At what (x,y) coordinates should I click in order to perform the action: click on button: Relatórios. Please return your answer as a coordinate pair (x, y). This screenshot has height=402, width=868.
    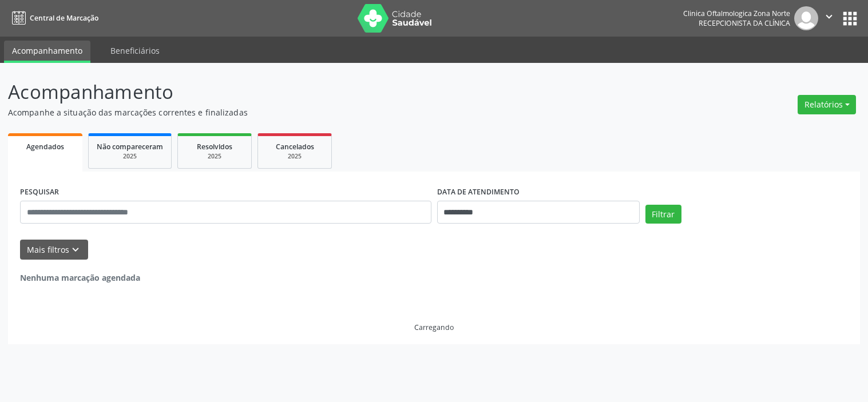
    Looking at the image, I should click on (827, 105).